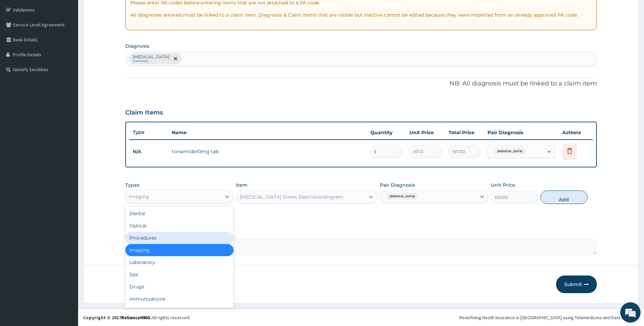 This screenshot has height=326, width=644. I want to click on h3: Claim Items, so click(144, 113).